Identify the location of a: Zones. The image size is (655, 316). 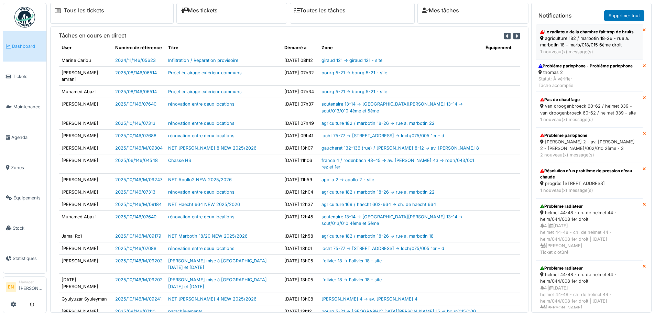
(25, 167).